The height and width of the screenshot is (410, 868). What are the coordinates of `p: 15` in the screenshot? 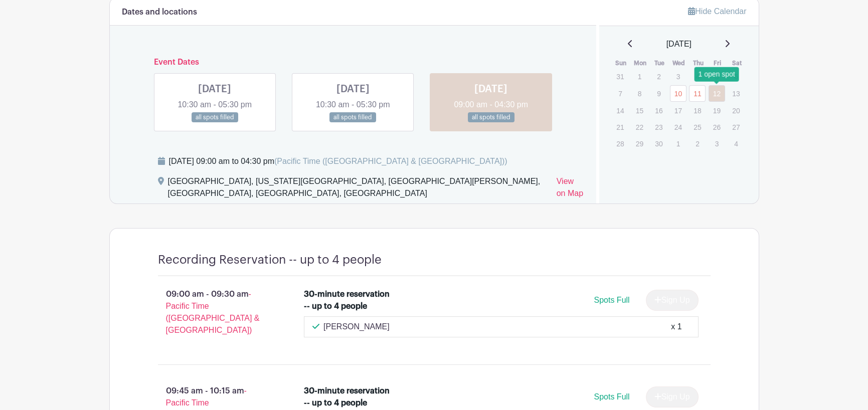 It's located at (639, 110).